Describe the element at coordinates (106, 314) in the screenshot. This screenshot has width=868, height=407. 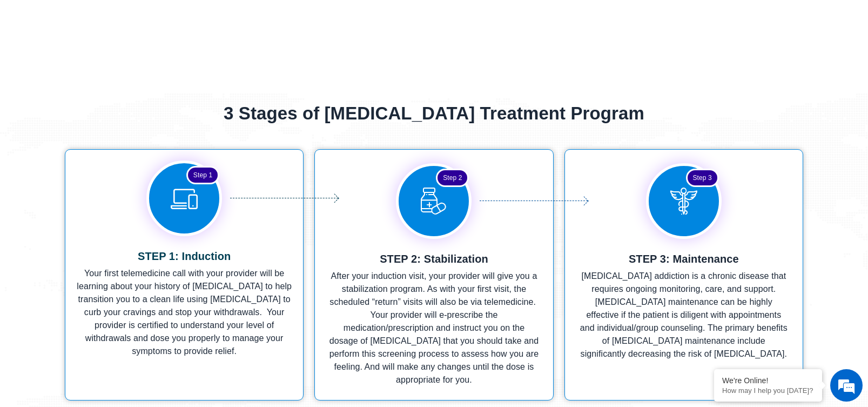
I see `textarea: Type your message and hit 'Enter'` at that location.